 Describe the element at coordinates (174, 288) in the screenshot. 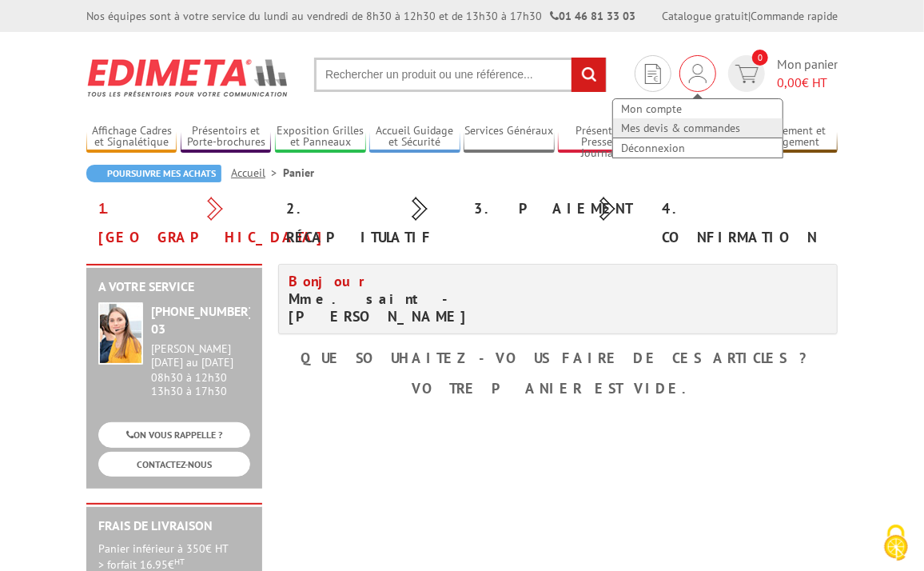

I see `h2: A votre service` at that location.